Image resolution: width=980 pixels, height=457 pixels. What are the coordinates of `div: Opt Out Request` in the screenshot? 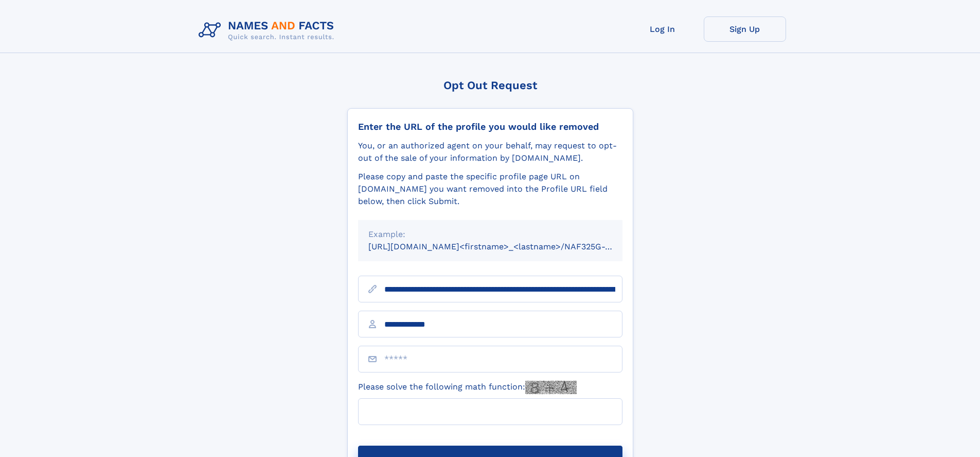 It's located at (490, 85).